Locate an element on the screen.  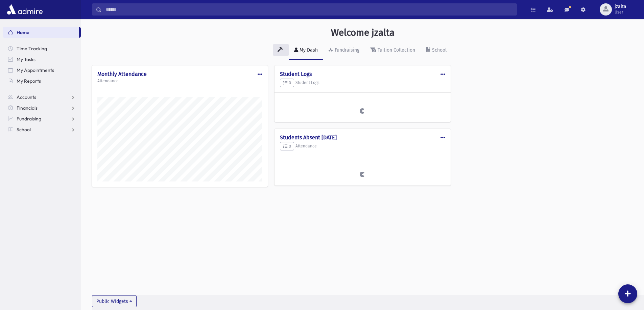
div: My Dash is located at coordinates (308, 50).